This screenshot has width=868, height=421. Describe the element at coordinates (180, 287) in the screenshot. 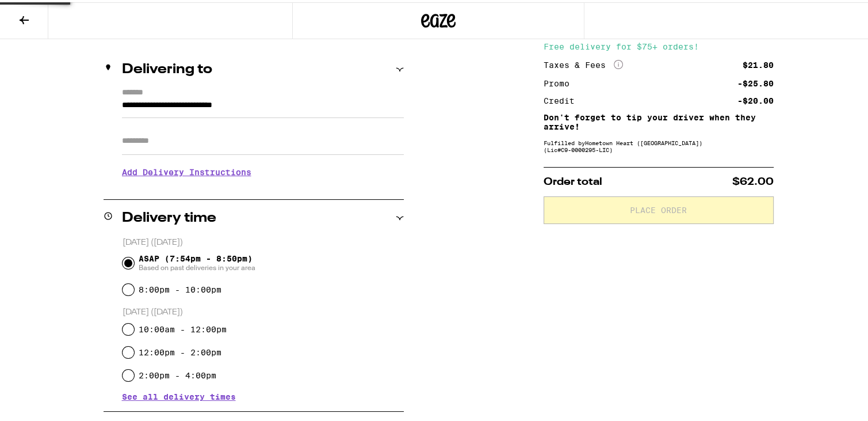

I see `label: 8:00pm - 10:00pm` at that location.